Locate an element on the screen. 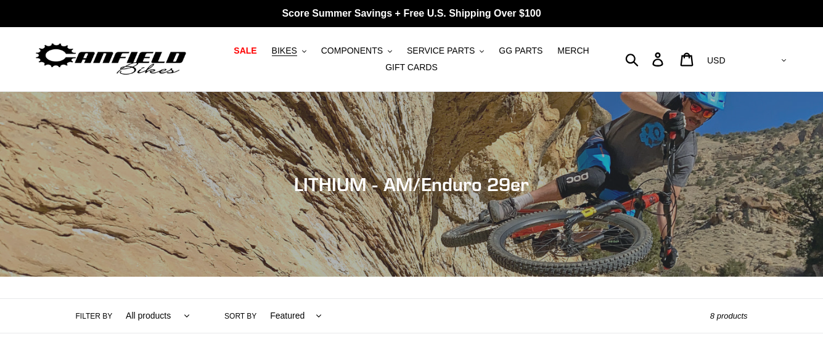 The image size is (823, 355). span: BIKES is located at coordinates (284, 51).